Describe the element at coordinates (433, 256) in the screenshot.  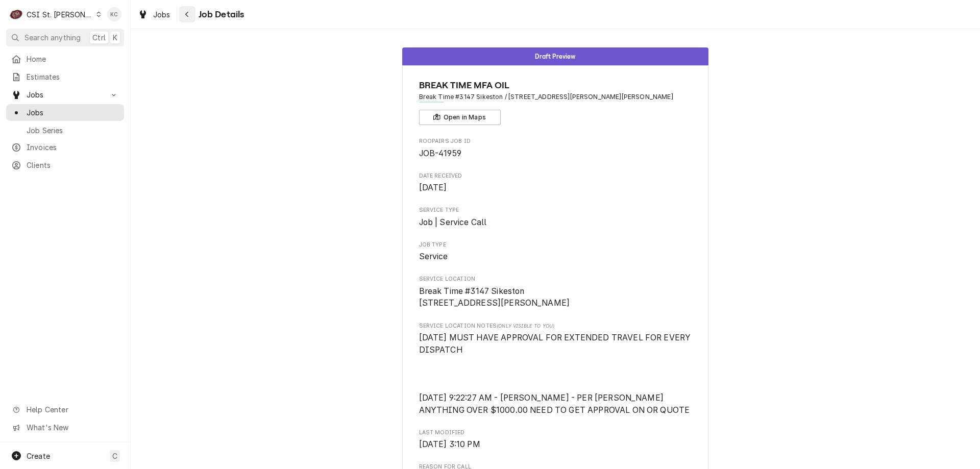
I see `span: Service` at that location.